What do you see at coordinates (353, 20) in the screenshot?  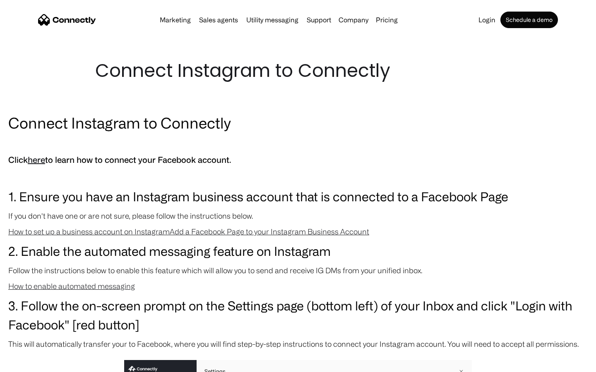 I see `div: Company` at bounding box center [353, 20].